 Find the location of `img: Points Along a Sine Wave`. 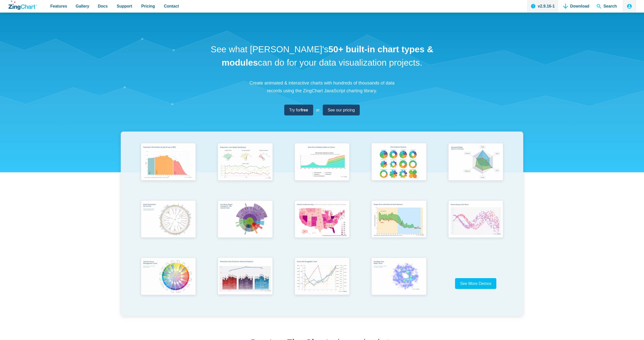

img: Points Along a Sine Wave is located at coordinates (476, 220).